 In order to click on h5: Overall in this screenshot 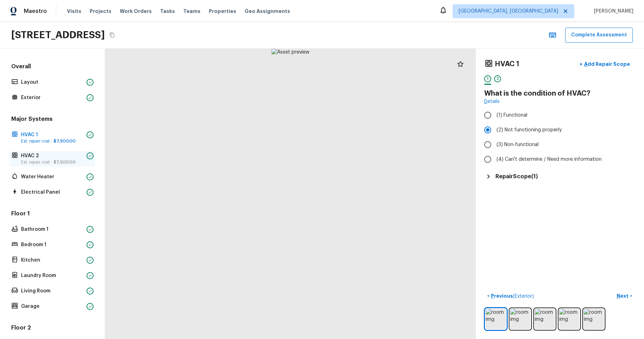, I will do `click(52, 67)`.